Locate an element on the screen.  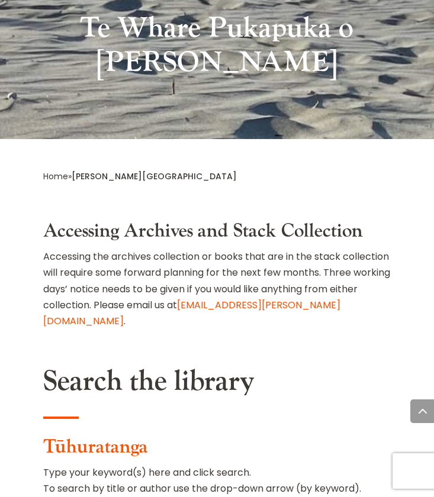
p: Accessing the archives collection or books that are in the stack collection will require some for... is located at coordinates (216, 289).